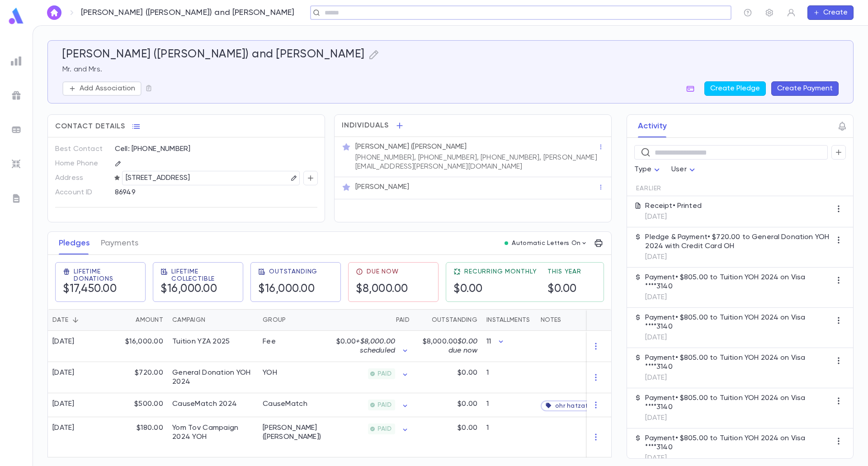  Describe the element at coordinates (450, 70) in the screenshot. I see `p: Mr. and Mrs.` at that location.